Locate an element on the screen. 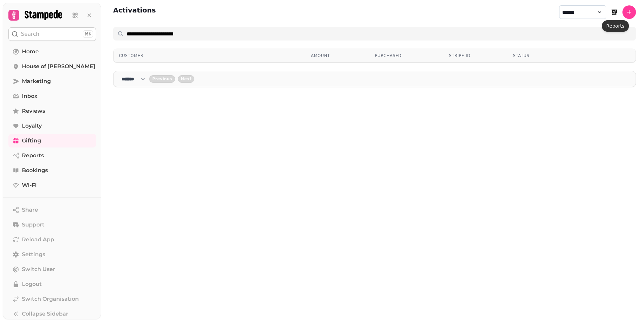 Image resolution: width=644 pixels, height=322 pixels. span: Reviews is located at coordinates (33, 111).